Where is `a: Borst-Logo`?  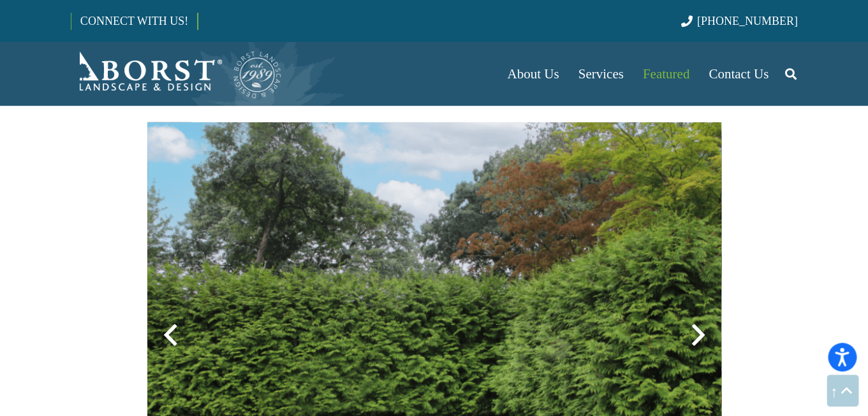
a: Borst-Logo is located at coordinates (177, 74).